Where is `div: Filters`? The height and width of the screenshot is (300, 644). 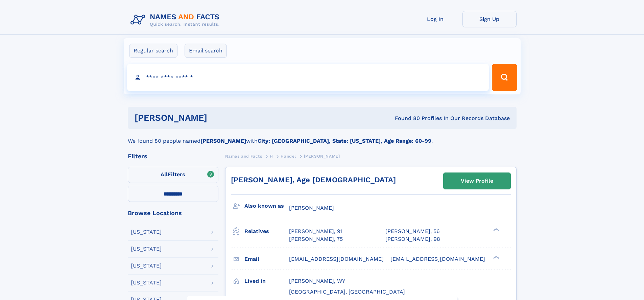
div: Filters is located at coordinates (173, 156).